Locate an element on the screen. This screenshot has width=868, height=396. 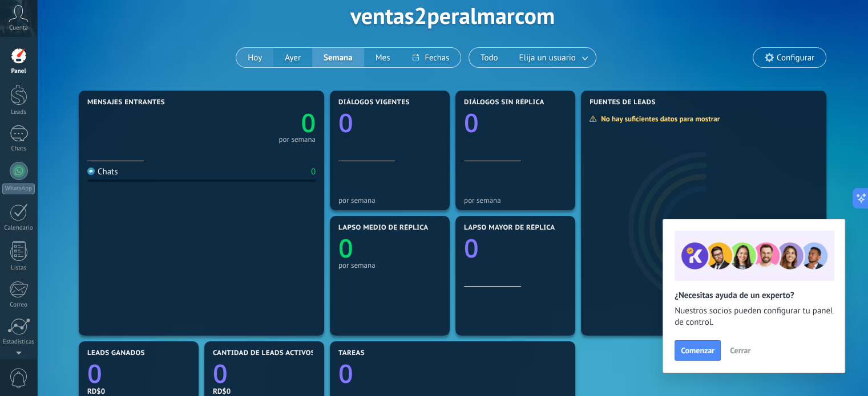
span: Comenzar is located at coordinates (697, 351).